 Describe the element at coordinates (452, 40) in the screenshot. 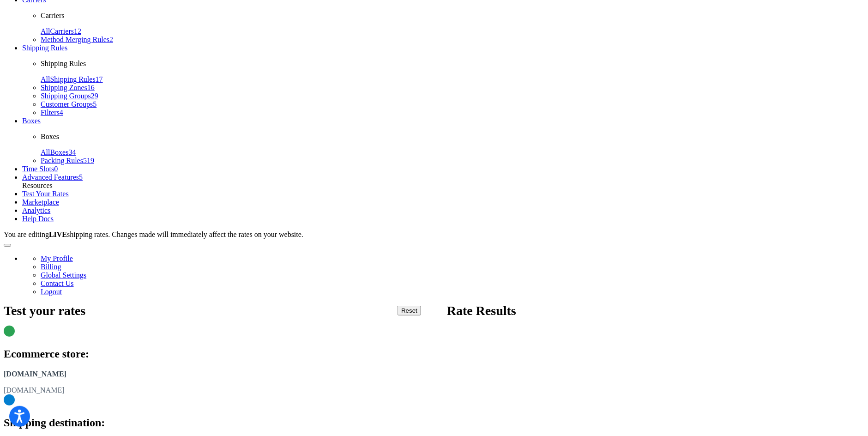

I see `li: Method Merging Rules` at that location.